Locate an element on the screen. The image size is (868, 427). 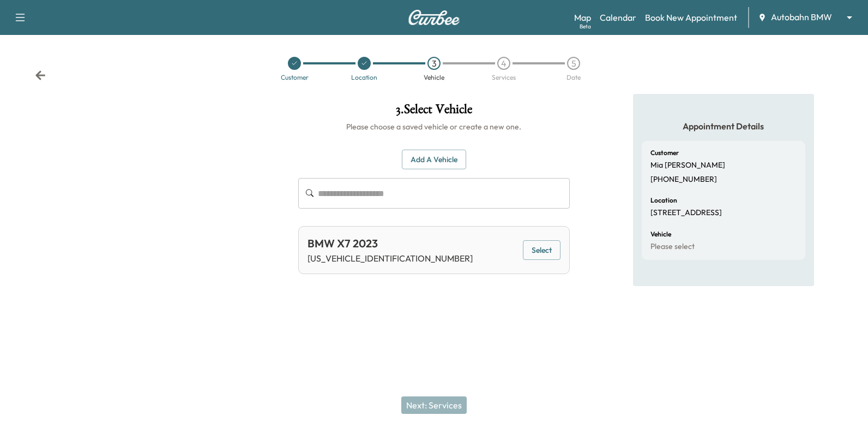
p: Please select is located at coordinates (672, 247).